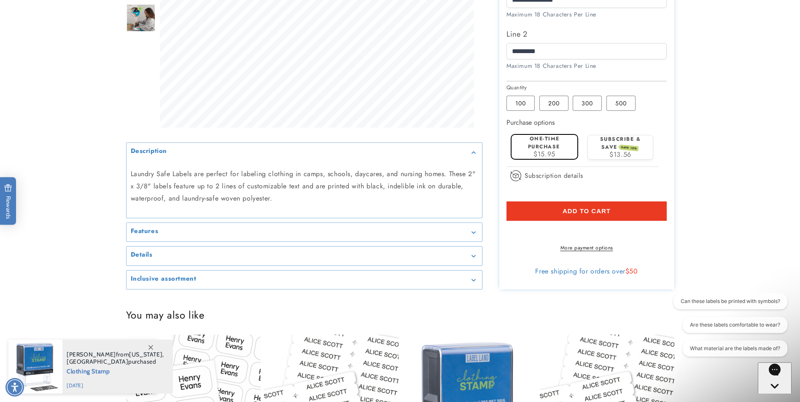  Describe the element at coordinates (304, 280) in the screenshot. I see `summary: Inclusive assortment` at that location.